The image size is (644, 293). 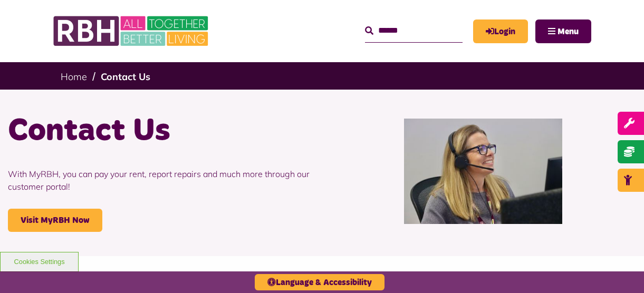 I want to click on button: Navigation, so click(x=563, y=31).